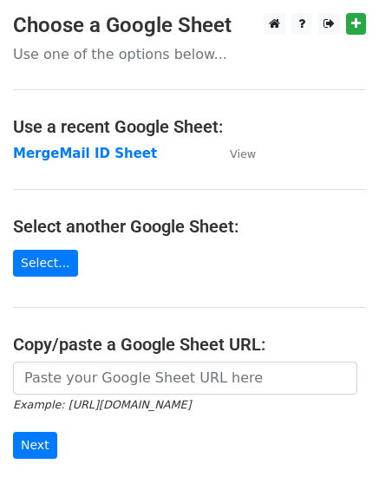 The width and height of the screenshot is (379, 477). I want to click on h4: Select another Google Sheet:, so click(189, 227).